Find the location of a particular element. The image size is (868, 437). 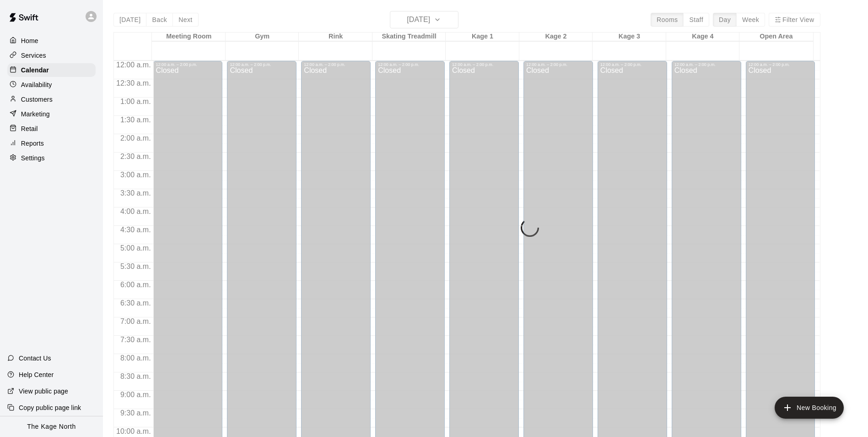

div: Marketing is located at coordinates (51, 114).